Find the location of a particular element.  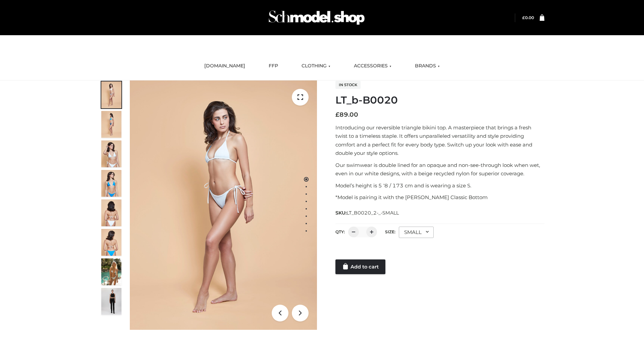

img: Schmodel Admin 964 is located at coordinates (317, 17).